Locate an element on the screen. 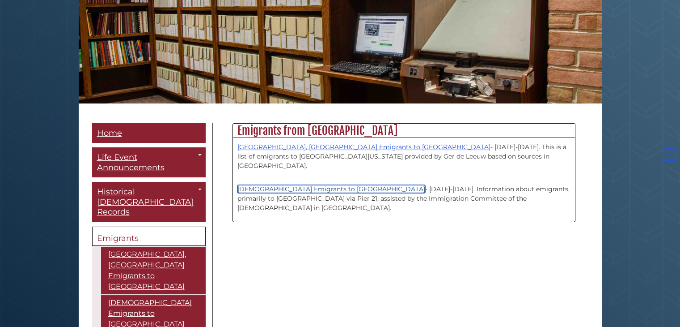 The image size is (680, 327). span: Life Event Announcements is located at coordinates (131, 162).